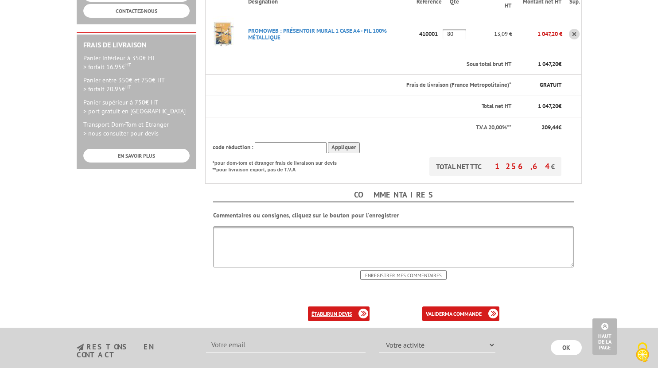 This screenshot has width=658, height=368. Describe the element at coordinates (537, 34) in the screenshot. I see `p: 1 047,20 €` at that location.